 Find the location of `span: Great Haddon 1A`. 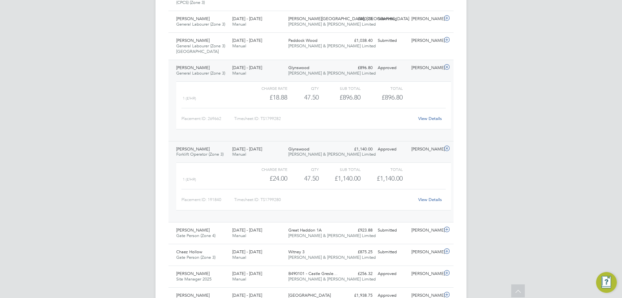

span: Great Haddon 1A is located at coordinates (305, 230).